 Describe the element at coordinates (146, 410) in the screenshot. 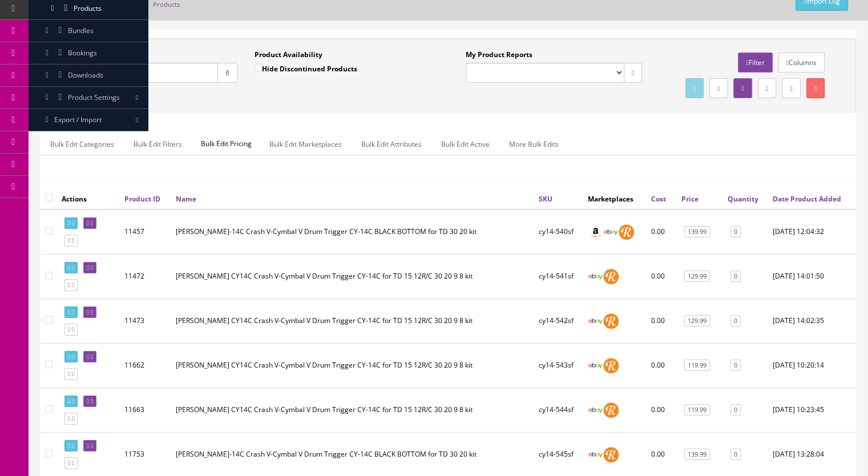

I see `td: 11663` at that location.